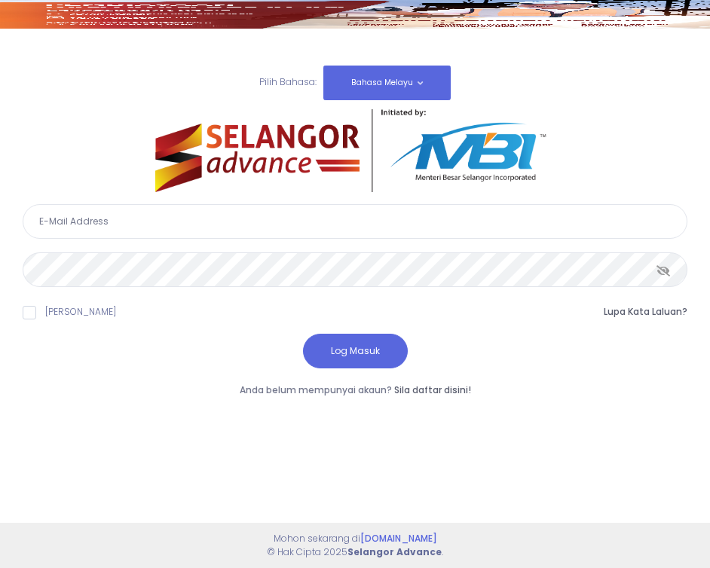 The image size is (710, 568). Describe the element at coordinates (355, 222) in the screenshot. I see `input: E-Mail Address` at that location.